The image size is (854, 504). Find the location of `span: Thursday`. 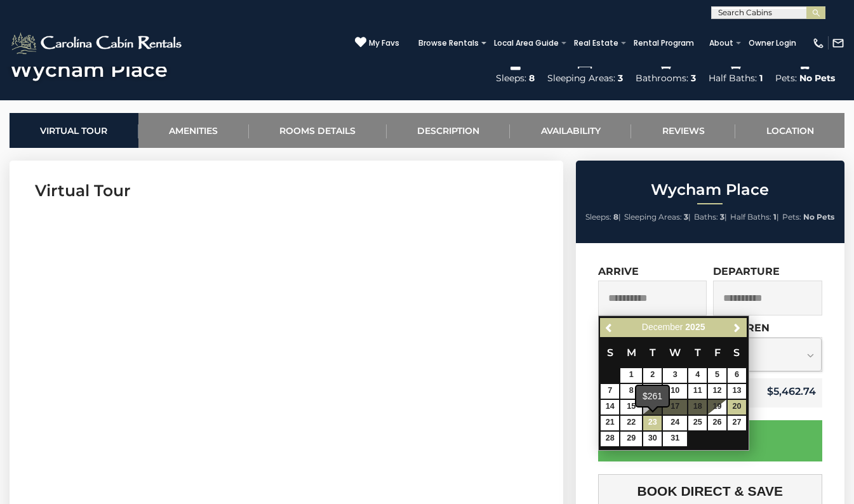

span: Thursday is located at coordinates (698, 352).